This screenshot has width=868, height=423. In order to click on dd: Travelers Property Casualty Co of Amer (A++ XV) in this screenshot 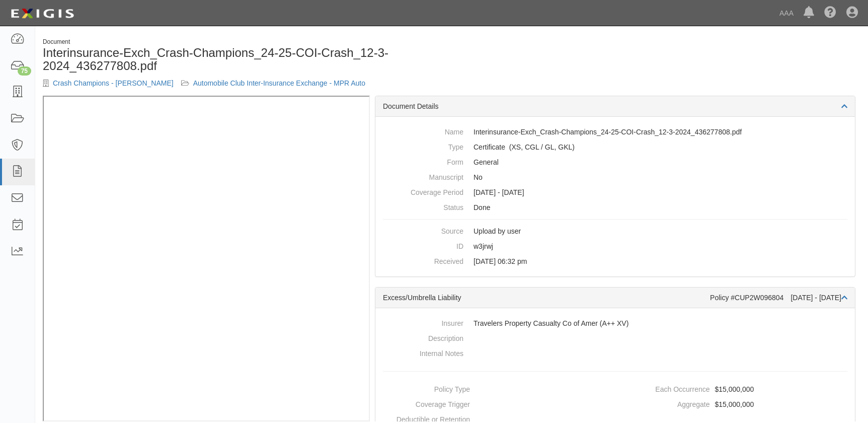, I will do `click(615, 323)`.